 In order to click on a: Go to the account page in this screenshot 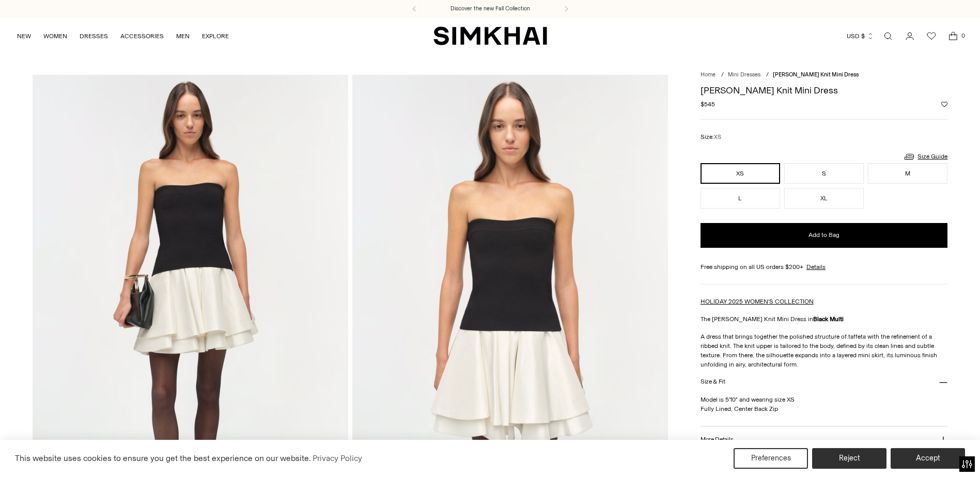, I will do `click(909, 36)`.